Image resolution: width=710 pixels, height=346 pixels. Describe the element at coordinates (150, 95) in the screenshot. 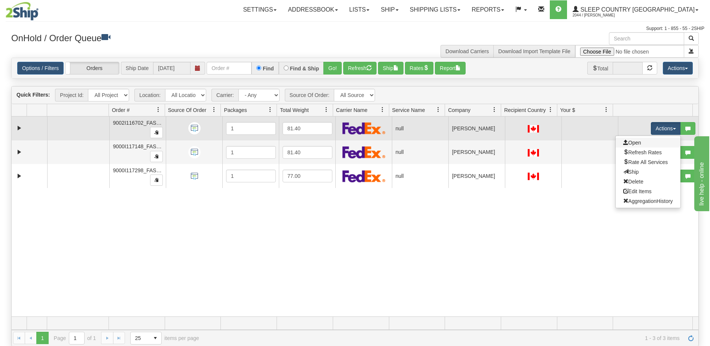

I see `span: Location:` at that location.